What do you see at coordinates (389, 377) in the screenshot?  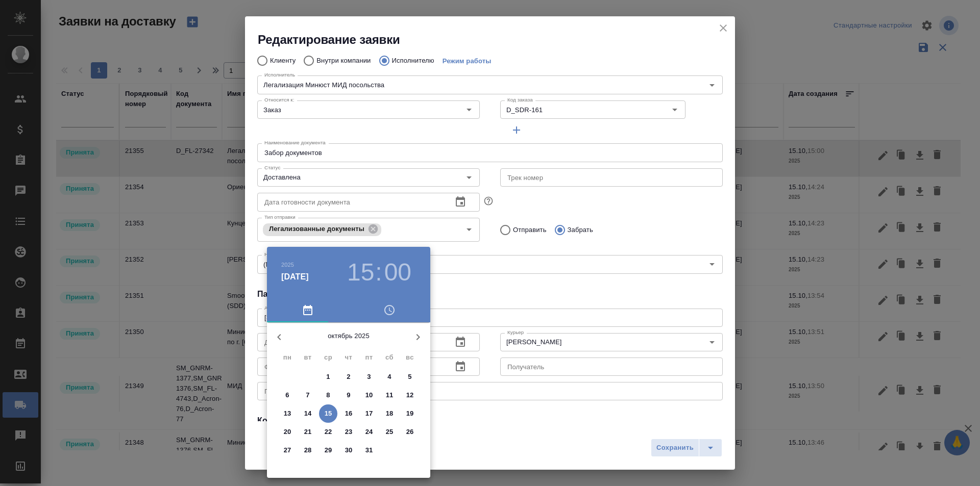 I see `p: 4` at bounding box center [389, 377].